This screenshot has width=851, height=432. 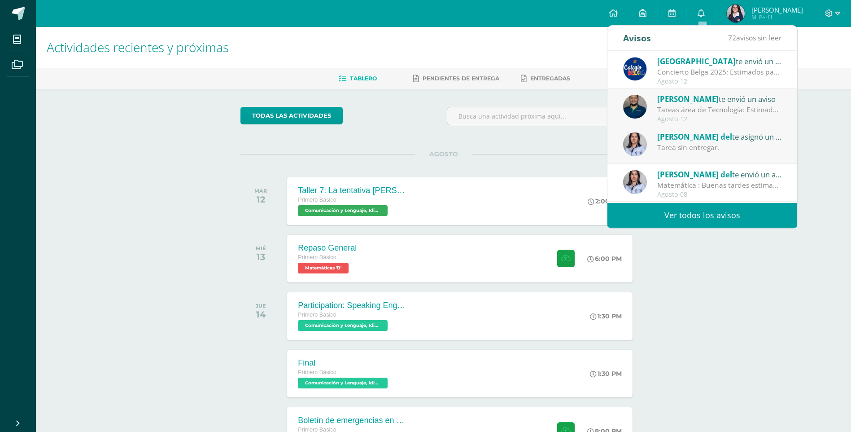 I want to click on div: Agosto 08, so click(x=720, y=194).